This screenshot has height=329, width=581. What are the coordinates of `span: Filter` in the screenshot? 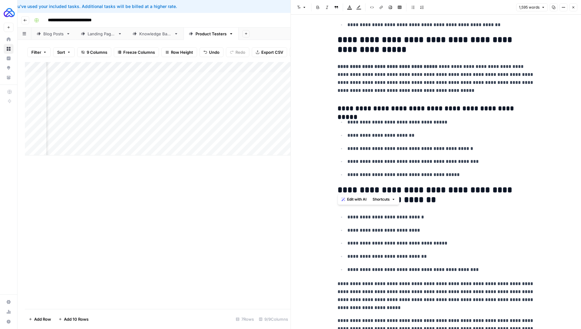 It's located at (36, 52).